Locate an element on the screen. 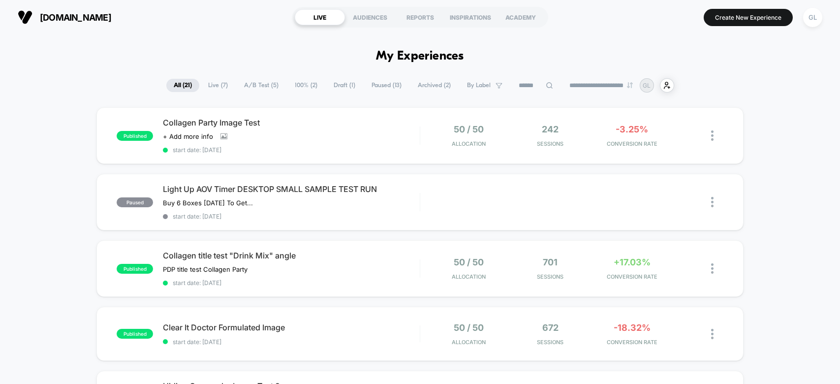 The image size is (840, 384). span: 672 is located at coordinates (550, 327).